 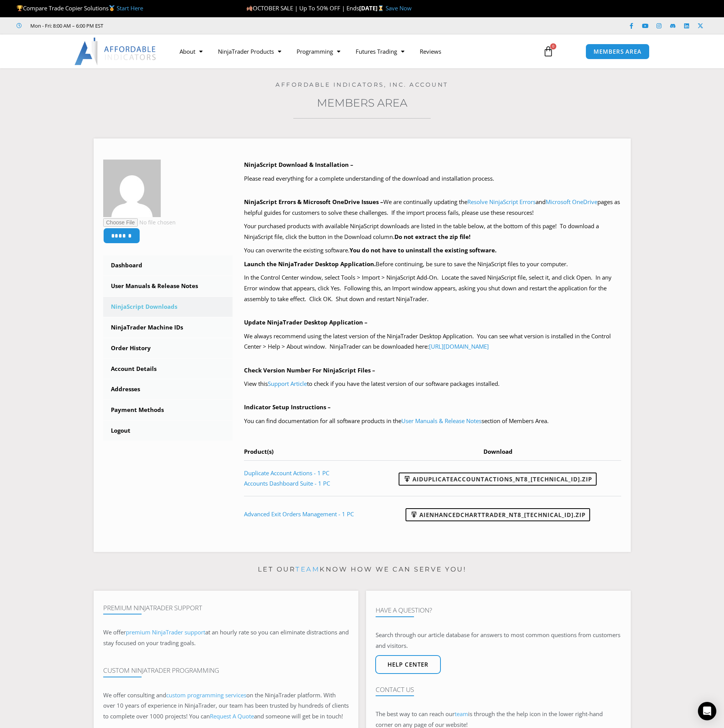 What do you see at coordinates (618, 51) in the screenshot?
I see `span: MEMBERS AREA` at bounding box center [618, 51].